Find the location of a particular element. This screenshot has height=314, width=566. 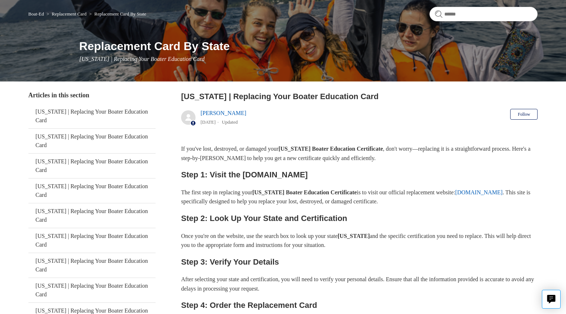

time: 05/22/2024, 08:42 is located at coordinates (208, 122).